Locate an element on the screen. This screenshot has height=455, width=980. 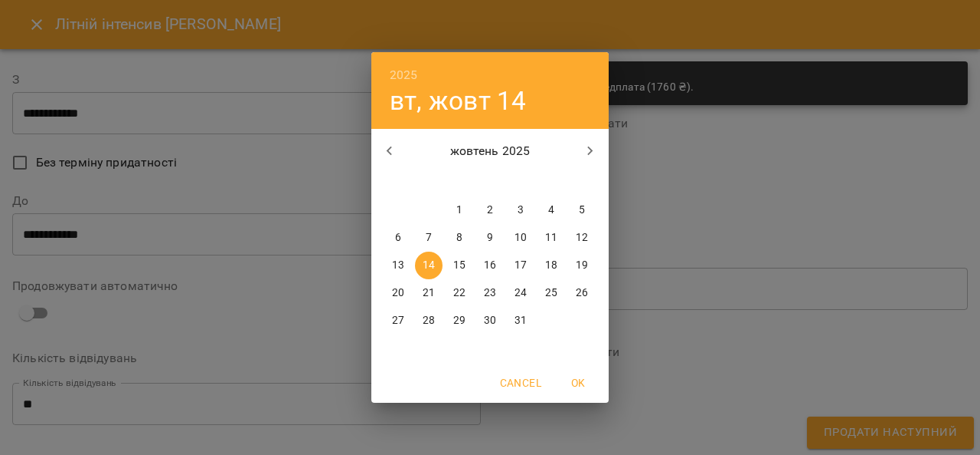
p: 23 is located at coordinates (490, 292).